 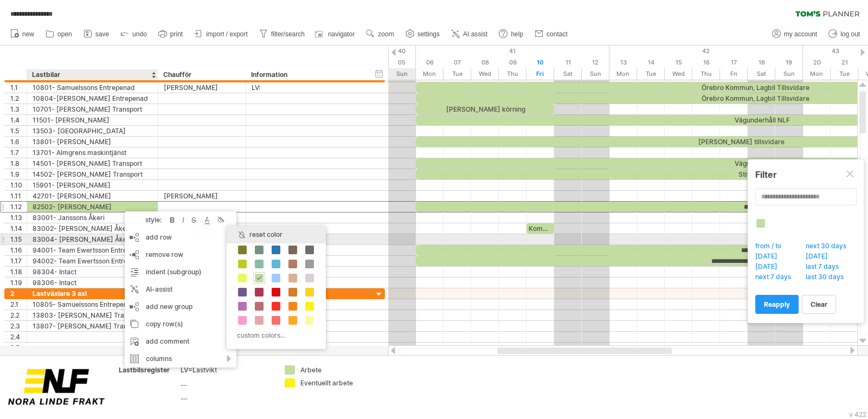 I want to click on div: 42, so click(x=706, y=51).